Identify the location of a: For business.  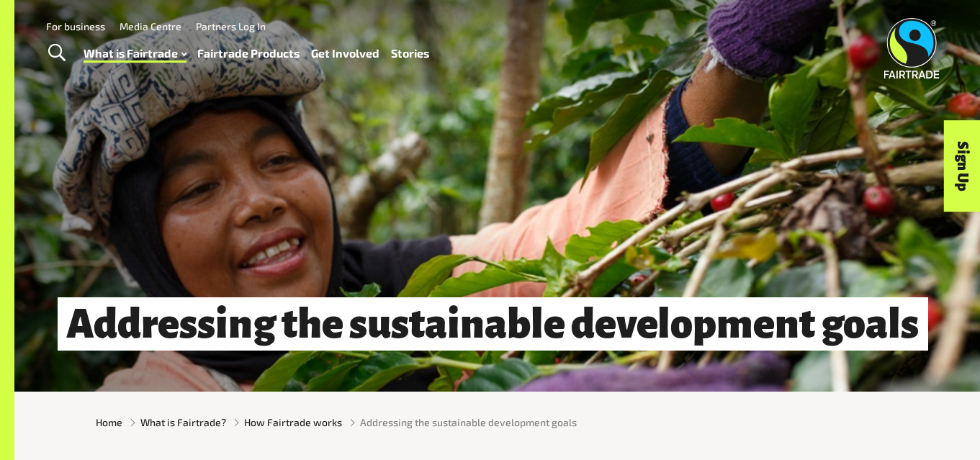
(76, 26).